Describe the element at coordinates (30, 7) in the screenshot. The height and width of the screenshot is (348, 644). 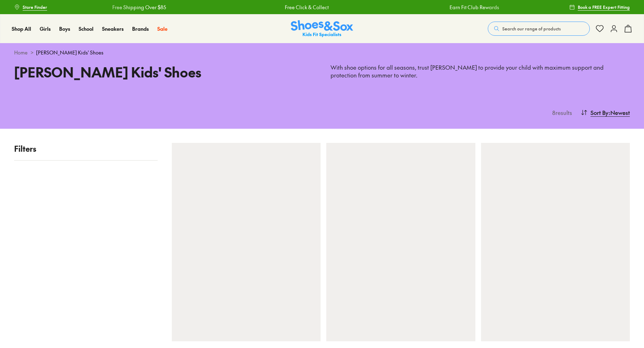
I see `a: Store Finder` at that location.